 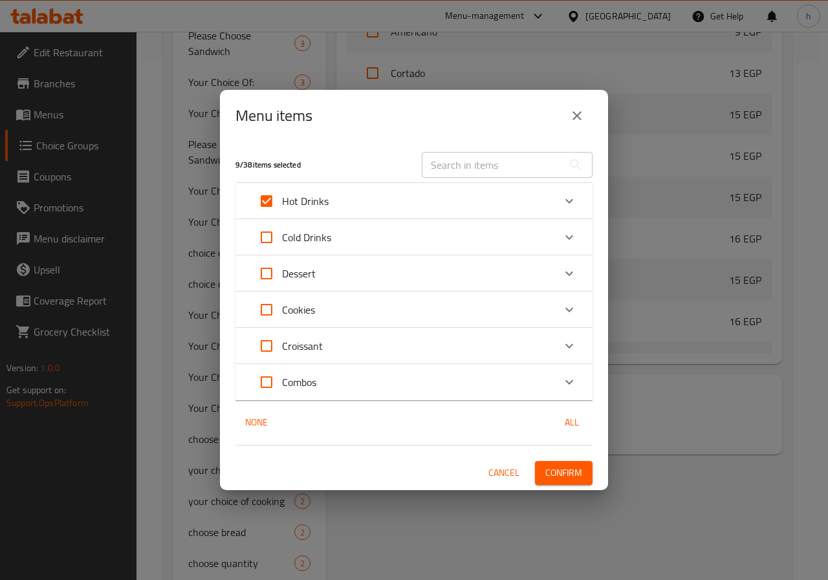 I want to click on span: Confirm, so click(x=563, y=473).